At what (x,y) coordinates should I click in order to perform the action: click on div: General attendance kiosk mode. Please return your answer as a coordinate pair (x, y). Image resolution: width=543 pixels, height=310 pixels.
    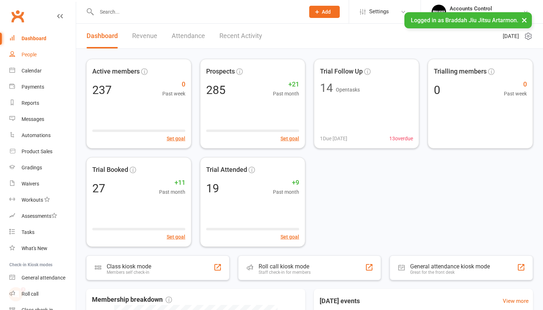
    Looking at the image, I should click on (450, 266).